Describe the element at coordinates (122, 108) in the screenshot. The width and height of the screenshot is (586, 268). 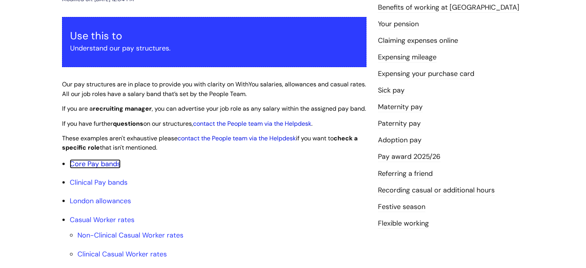
I see `strong: recruiting manager` at that location.